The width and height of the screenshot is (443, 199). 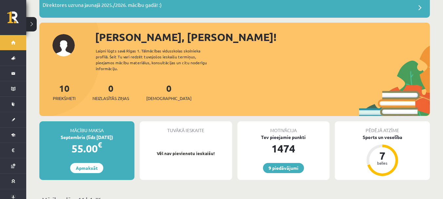 What do you see at coordinates (383, 156) in the screenshot?
I see `div: 7` at bounding box center [383, 156].